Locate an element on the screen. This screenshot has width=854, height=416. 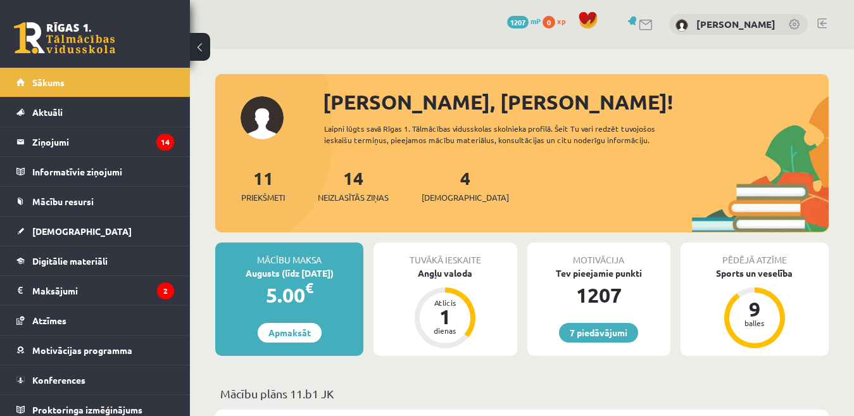
a: Konferences is located at coordinates (95, 380).